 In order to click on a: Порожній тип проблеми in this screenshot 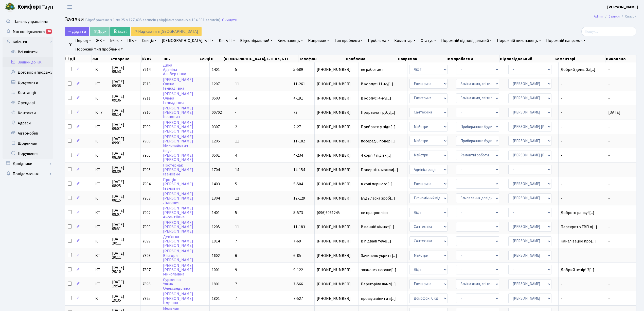, I will do `click(99, 49)`.